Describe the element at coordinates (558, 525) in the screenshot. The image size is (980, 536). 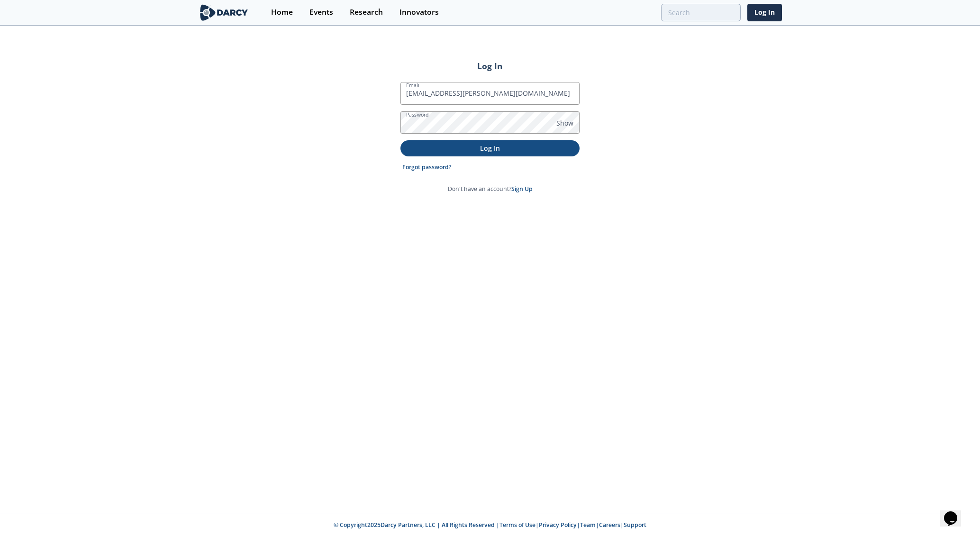
I see `a: Privacy Policy` at that location.